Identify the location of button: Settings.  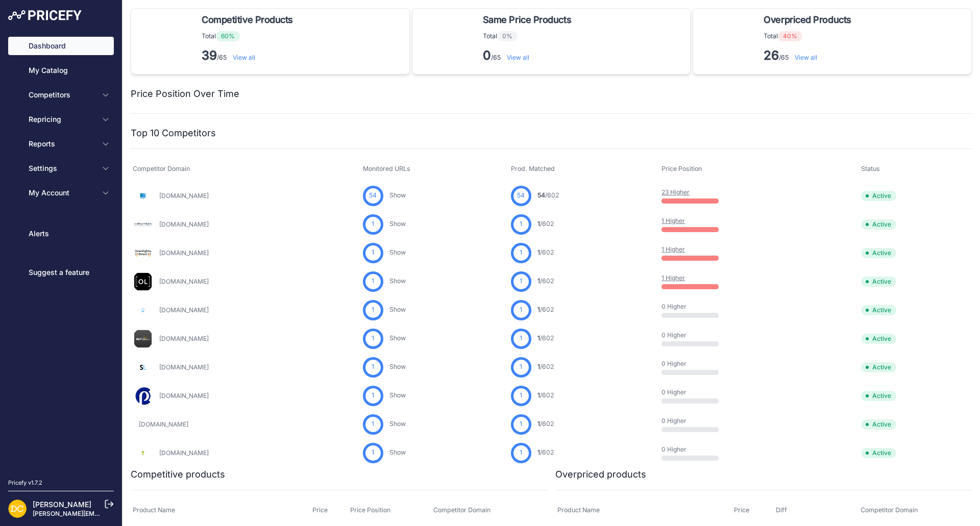
(61, 169).